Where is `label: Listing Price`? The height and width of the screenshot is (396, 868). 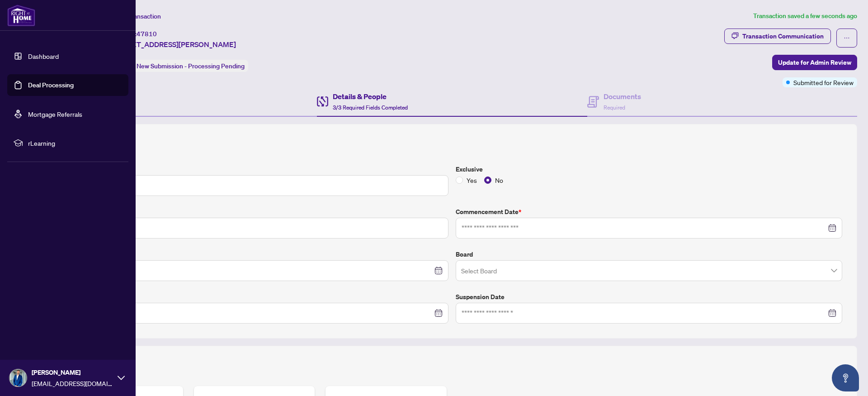
label: Listing Price is located at coordinates (255, 169).